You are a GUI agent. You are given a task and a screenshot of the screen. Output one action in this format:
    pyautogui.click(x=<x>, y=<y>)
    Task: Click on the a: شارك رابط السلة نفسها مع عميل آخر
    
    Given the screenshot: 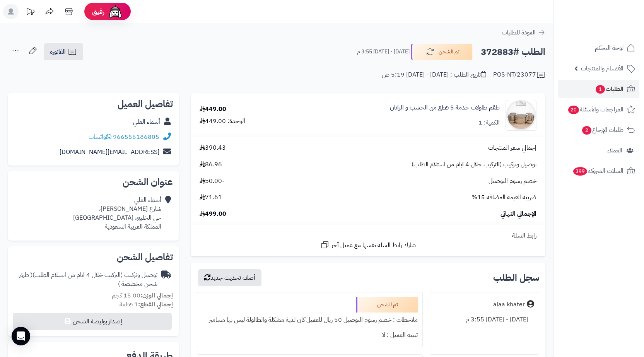 What is the action you would take?
    pyautogui.click(x=368, y=245)
    